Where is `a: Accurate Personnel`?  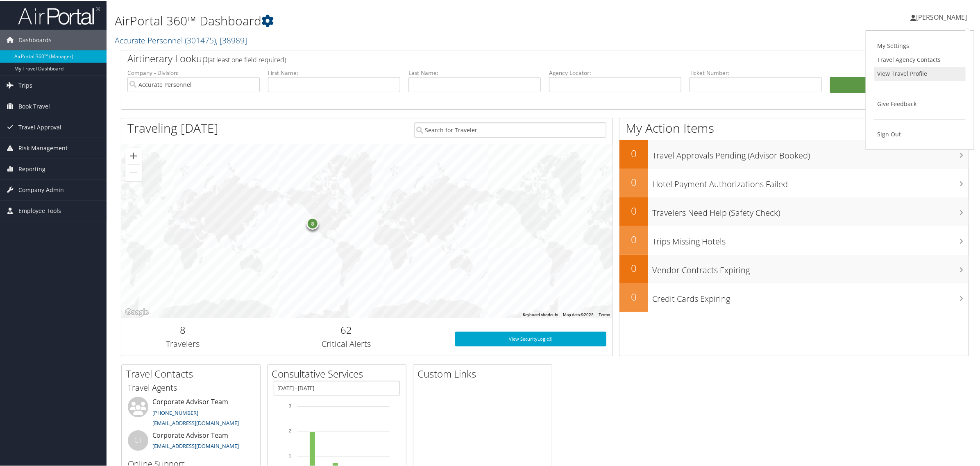
a: Accurate Personnel is located at coordinates (181, 40).